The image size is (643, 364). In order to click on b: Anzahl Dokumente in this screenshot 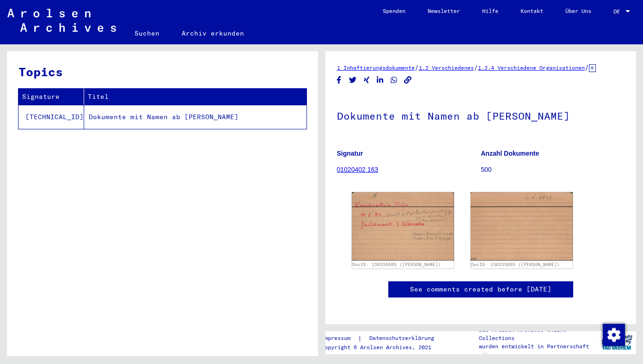, I will do `click(510, 154)`.